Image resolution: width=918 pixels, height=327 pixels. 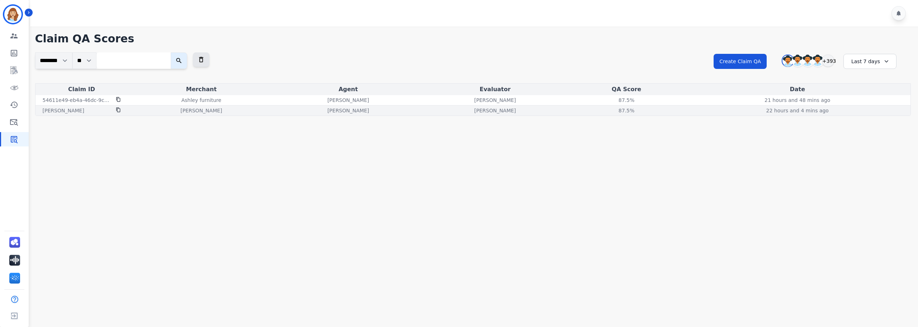 I want to click on div: Date, so click(x=797, y=89).